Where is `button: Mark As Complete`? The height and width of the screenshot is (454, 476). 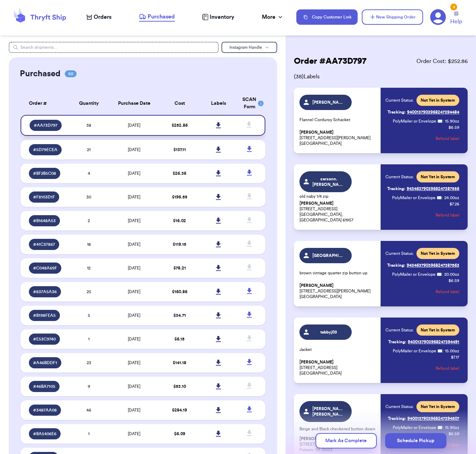 button: Mark As Complete is located at coordinates (346, 441).